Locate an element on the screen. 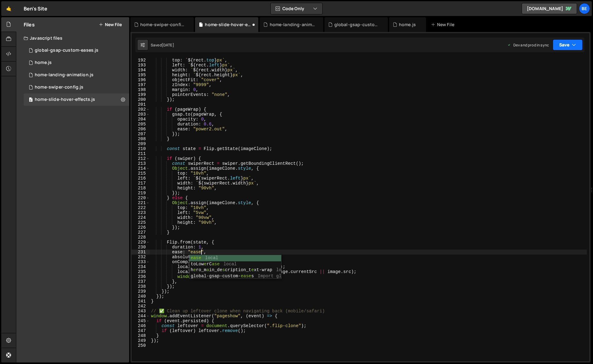 This screenshot has width=593, height=364. div: 200 is located at coordinates (141, 99).